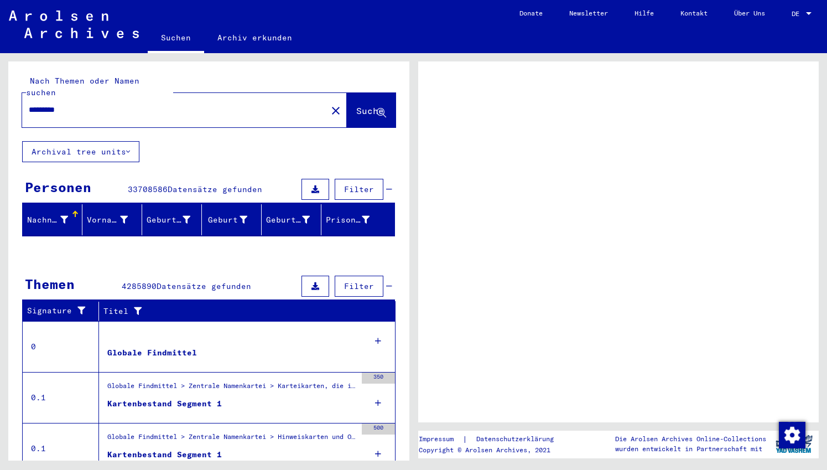 This screenshot has width=827, height=470. What do you see at coordinates (792, 435) in the screenshot?
I see `img: Zustimmung ändern` at bounding box center [792, 435].